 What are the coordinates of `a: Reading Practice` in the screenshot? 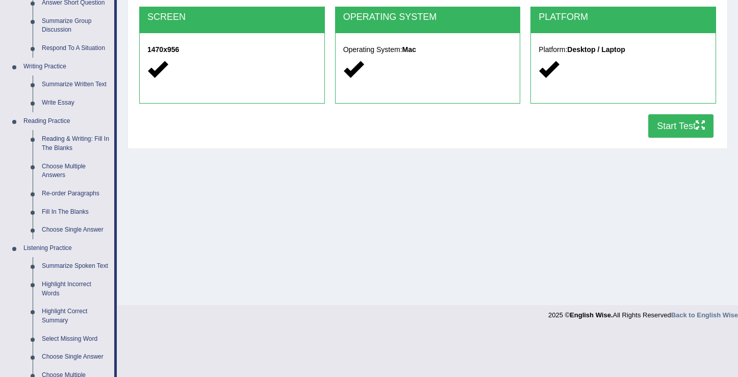 It's located at (66, 121).